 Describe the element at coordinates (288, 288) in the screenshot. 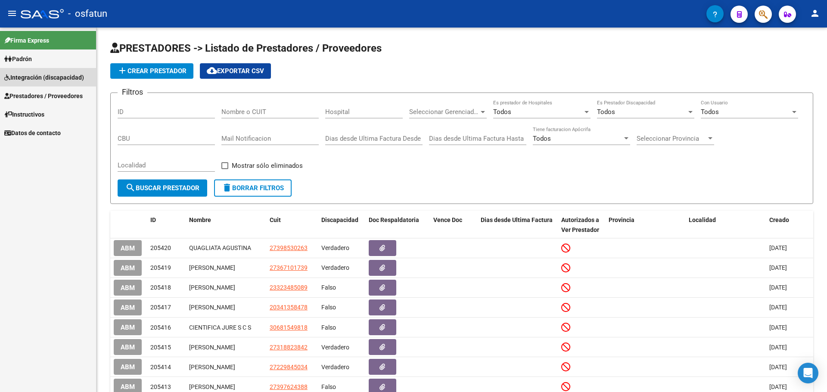

I see `span: 23323485089` at that location.